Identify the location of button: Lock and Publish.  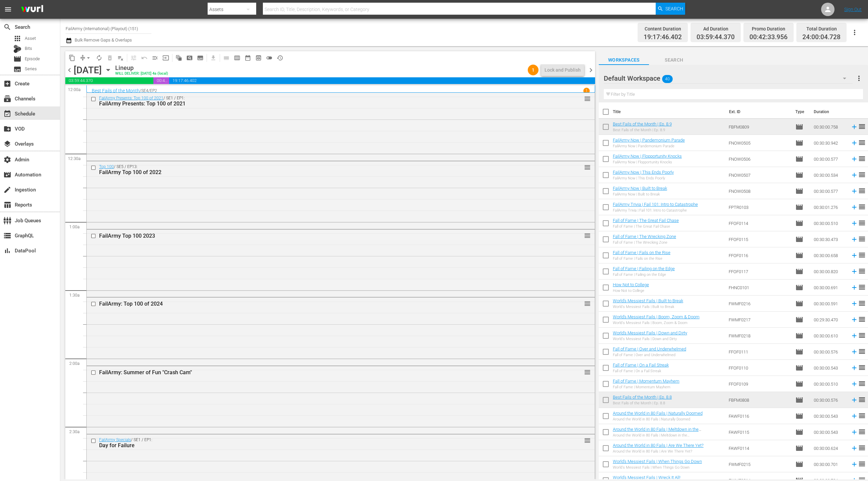
(563, 70).